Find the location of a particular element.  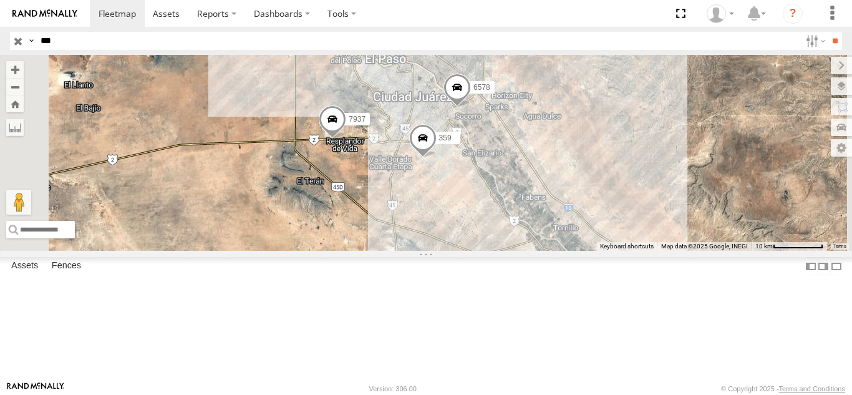

button: Keyboard shortcuts is located at coordinates (627, 246).